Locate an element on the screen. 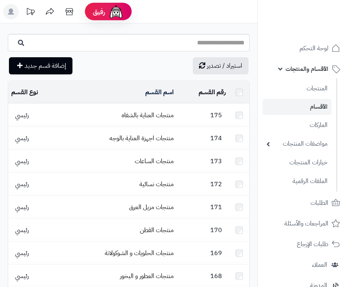 The image size is (349, 287). span: طلبات الإرجاع is located at coordinates (312, 244).